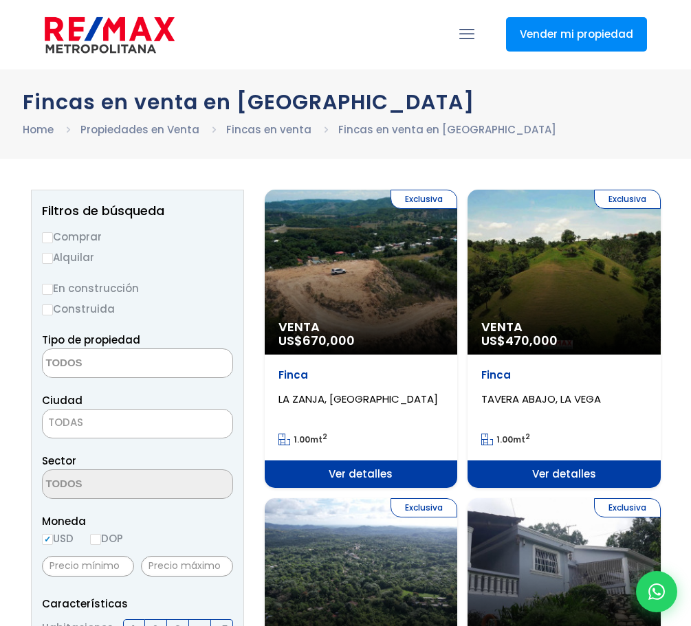  I want to click on a: Fincas en venta, so click(269, 129).